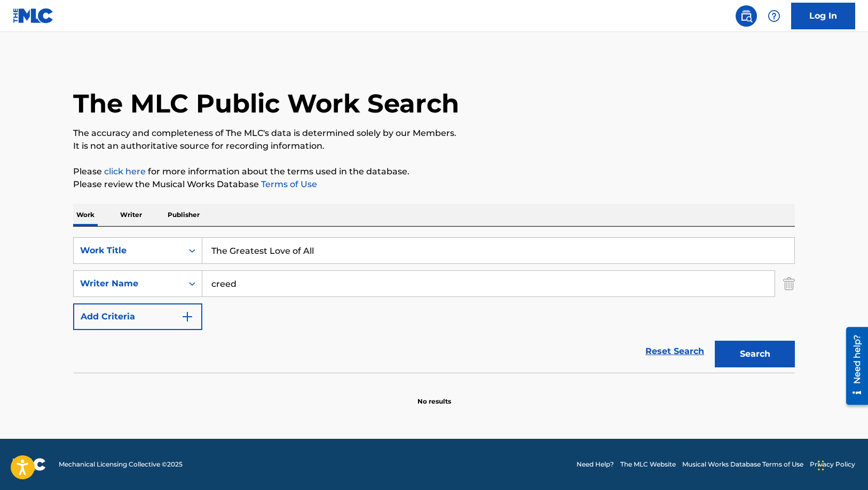 The height and width of the screenshot is (490, 868). I want to click on a: The MLC Website, so click(648, 464).